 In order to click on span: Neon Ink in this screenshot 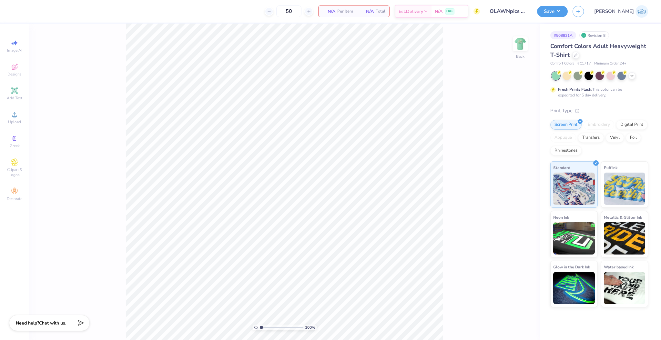, I will do `click(561, 217)`.